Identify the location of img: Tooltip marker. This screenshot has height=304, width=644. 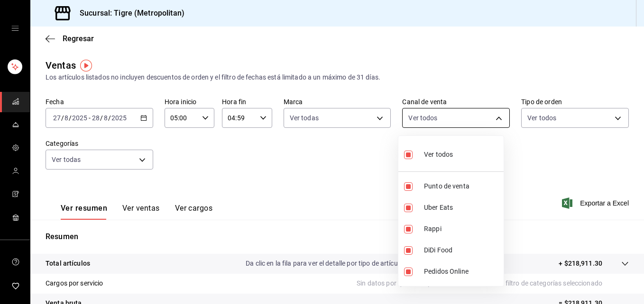
(86, 66).